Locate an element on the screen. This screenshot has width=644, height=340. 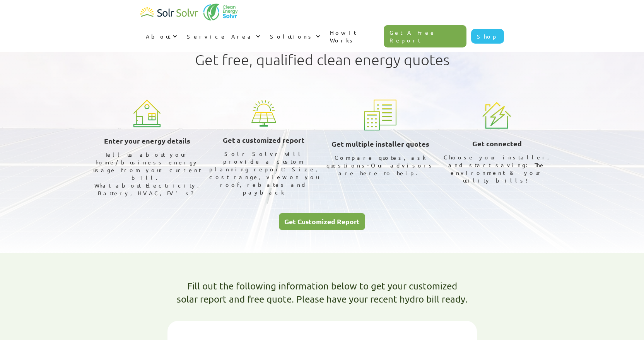
a: How It Works is located at coordinates (355, 37).